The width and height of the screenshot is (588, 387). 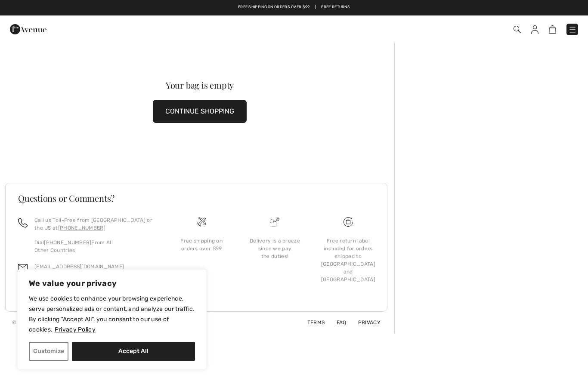 What do you see at coordinates (23, 268) in the screenshot?
I see `img: email` at bounding box center [23, 268].